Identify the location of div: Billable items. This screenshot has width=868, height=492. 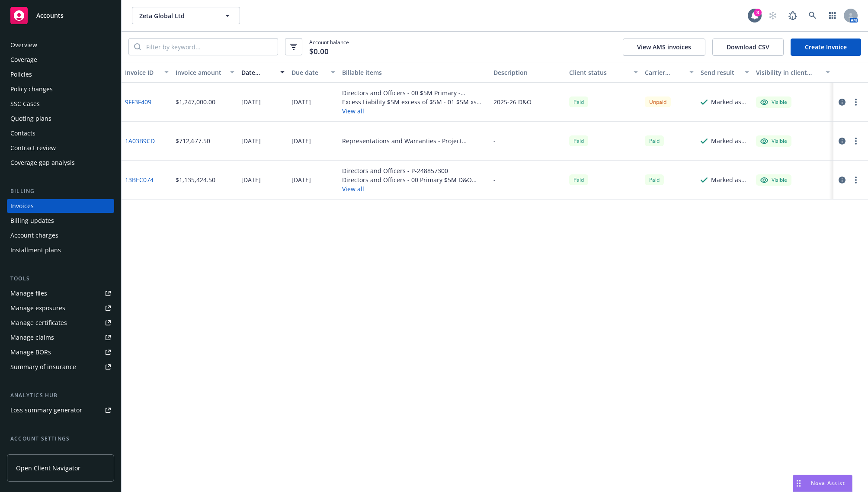
(414, 72).